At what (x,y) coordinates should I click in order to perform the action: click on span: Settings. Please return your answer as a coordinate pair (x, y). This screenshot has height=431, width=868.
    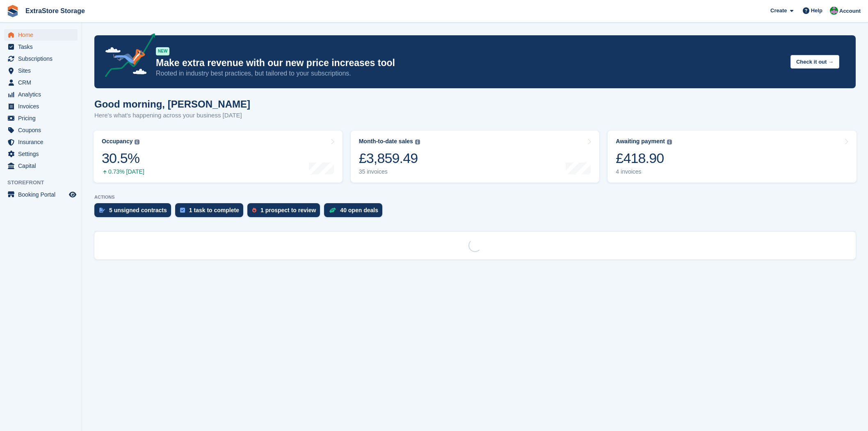
    Looking at the image, I should click on (43, 154).